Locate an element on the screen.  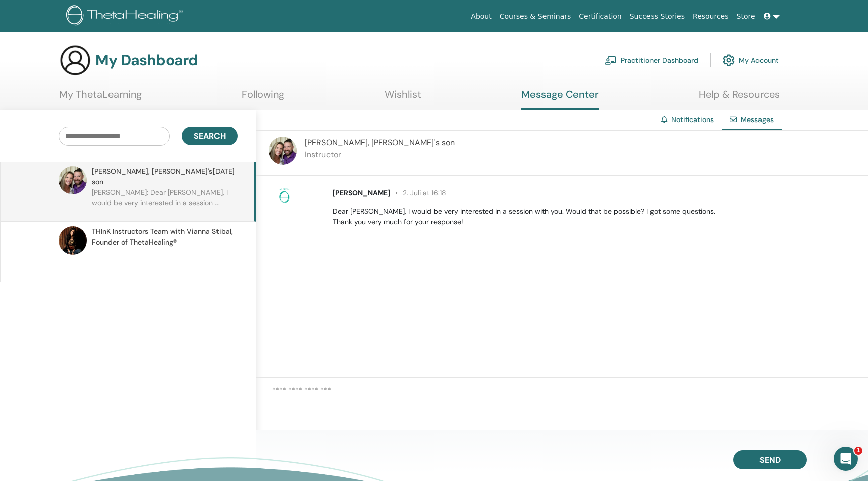
img: generic-user-icon.jpg is located at coordinates (75, 60).